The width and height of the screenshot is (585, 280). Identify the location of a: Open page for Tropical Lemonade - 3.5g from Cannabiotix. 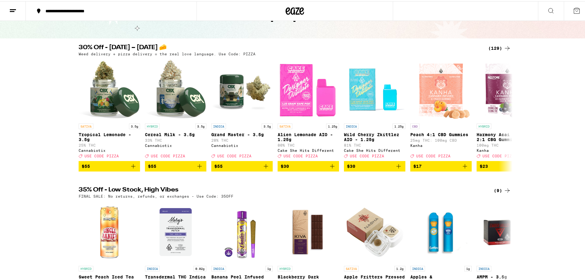
(109, 109).